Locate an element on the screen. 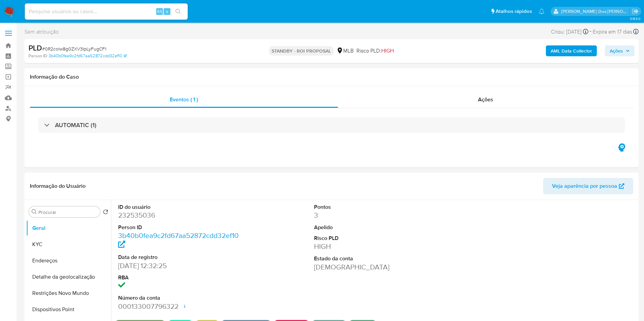 The height and width of the screenshot is (321, 644). span: Atalhos rápidos is located at coordinates (513, 11).